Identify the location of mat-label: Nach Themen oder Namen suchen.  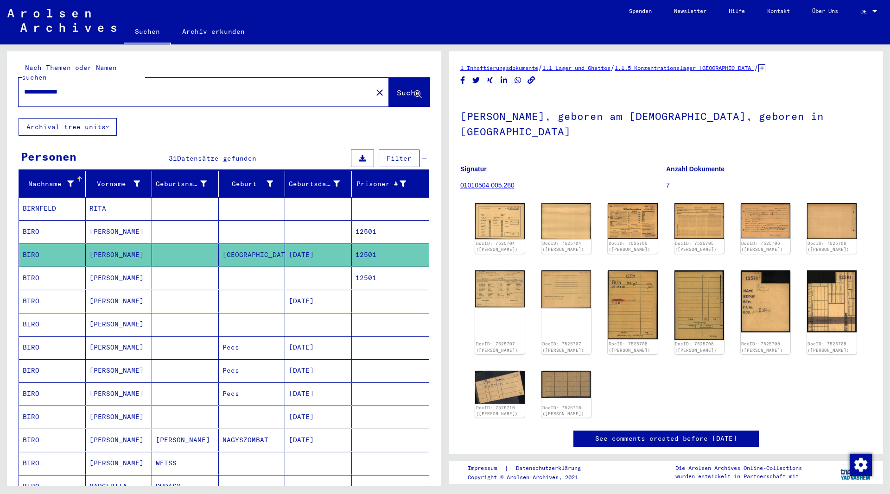
(69, 72).